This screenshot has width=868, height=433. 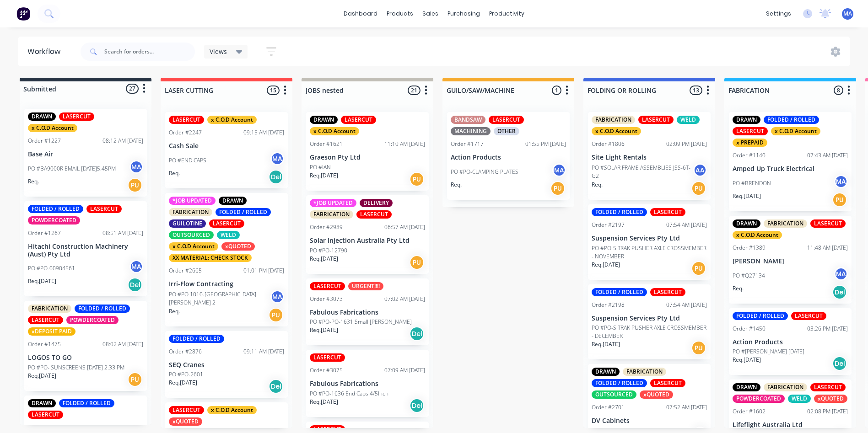 I want to click on div: Order #1389, so click(x=749, y=248).